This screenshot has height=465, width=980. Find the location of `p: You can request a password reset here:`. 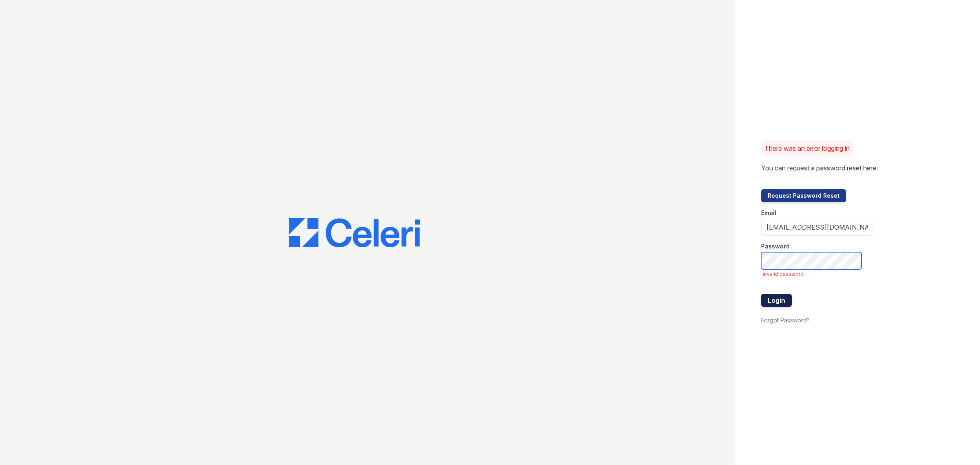

p: You can request a password reset here: is located at coordinates (819, 168).